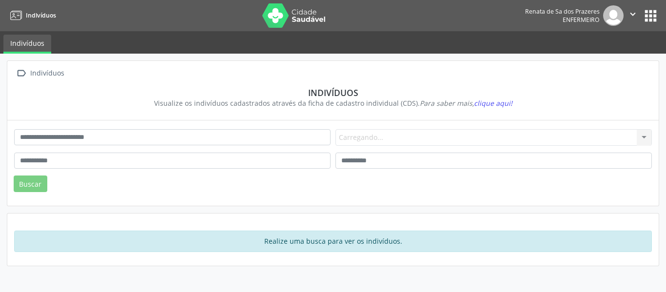  What do you see at coordinates (333, 242) in the screenshot?
I see `div: Realize uma busca para ver os indivíduos.` at bounding box center [333, 242].